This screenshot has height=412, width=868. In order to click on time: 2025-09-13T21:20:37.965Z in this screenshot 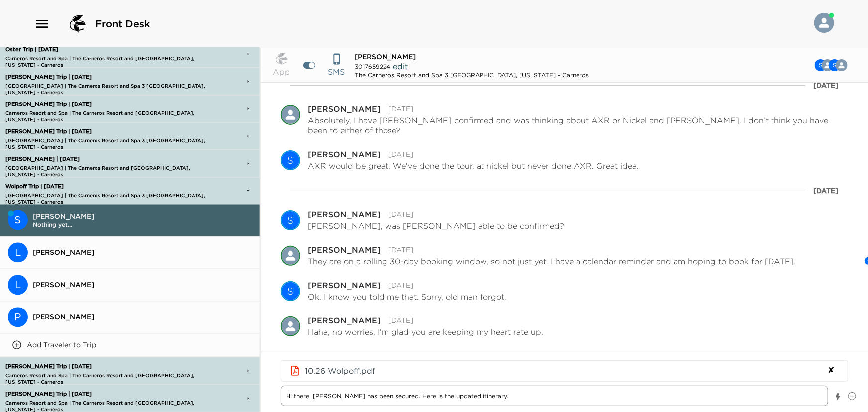, I will do `click(401, 249)`.